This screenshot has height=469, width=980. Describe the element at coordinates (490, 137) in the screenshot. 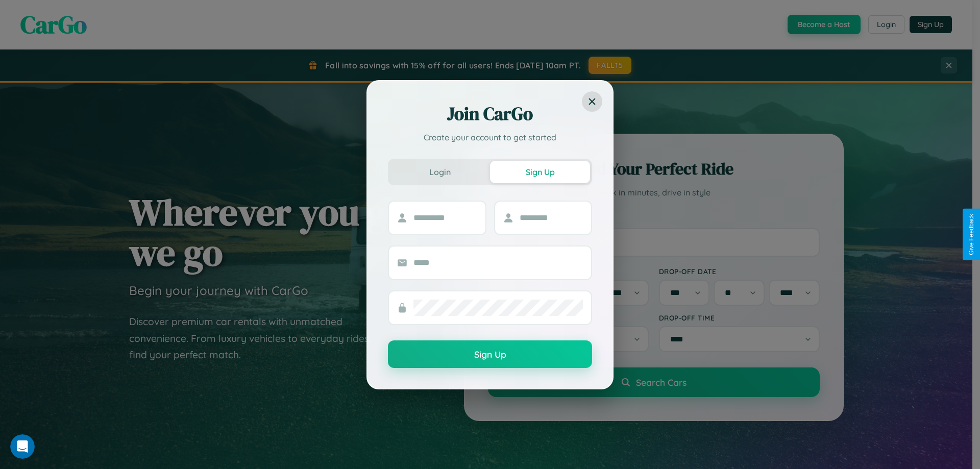

I see `p: Create your account to get started` at that location.